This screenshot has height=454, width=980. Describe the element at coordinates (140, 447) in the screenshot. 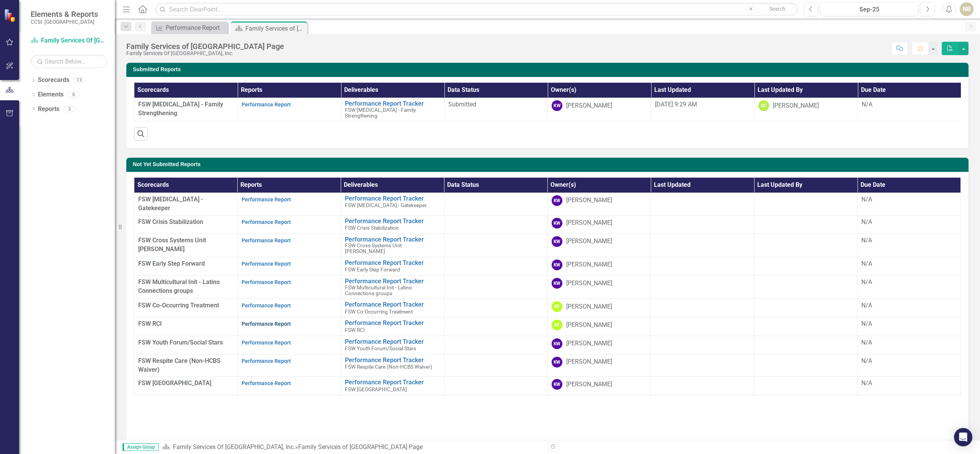

I see `span: Assign Group` at that location.